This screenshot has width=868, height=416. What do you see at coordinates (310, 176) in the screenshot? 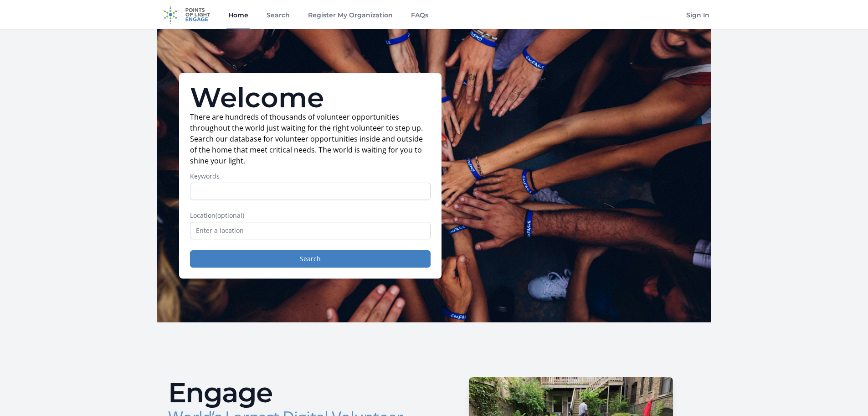
I see `label: Keywords` at bounding box center [310, 176].